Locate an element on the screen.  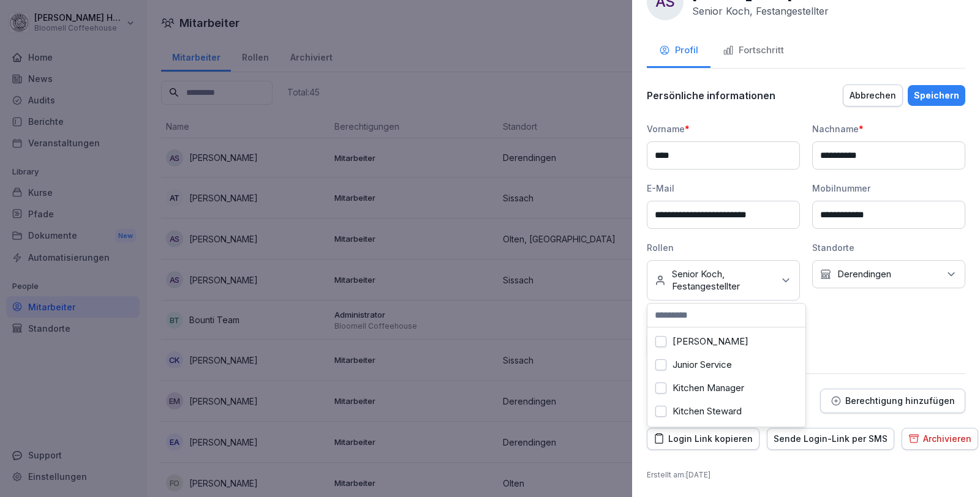
div: E-Mail is located at coordinates (723, 188).